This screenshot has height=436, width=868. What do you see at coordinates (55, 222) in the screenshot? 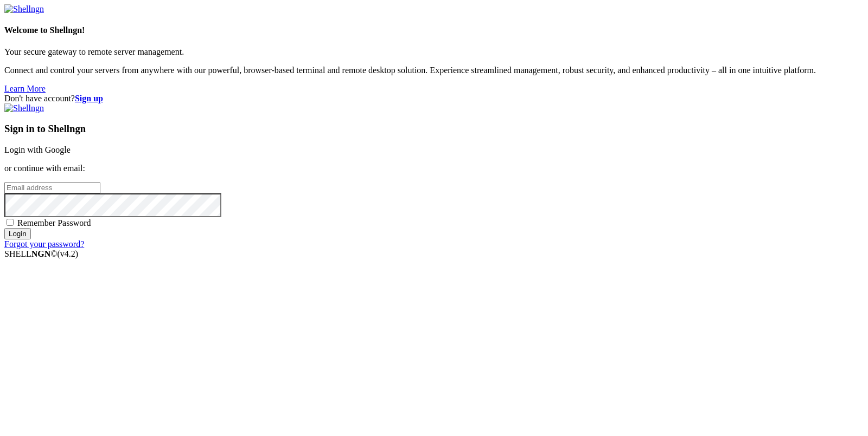
I see `span: Remember Password` at bounding box center [55, 222].